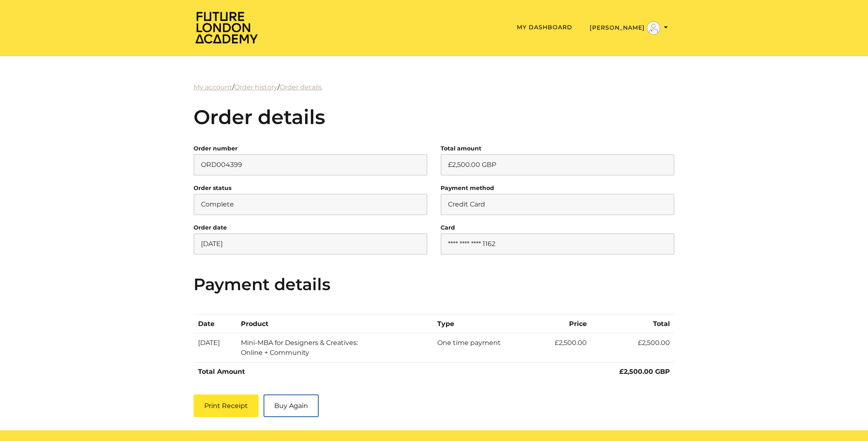  What do you see at coordinates (335, 324) in the screenshot?
I see `th: Product` at bounding box center [335, 324].